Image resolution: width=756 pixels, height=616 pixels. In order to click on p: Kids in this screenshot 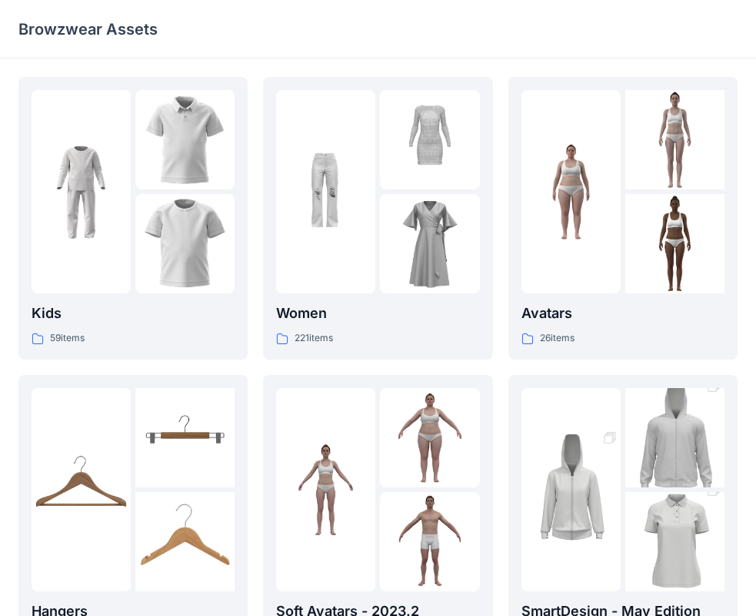, I will do `click(133, 313)`.